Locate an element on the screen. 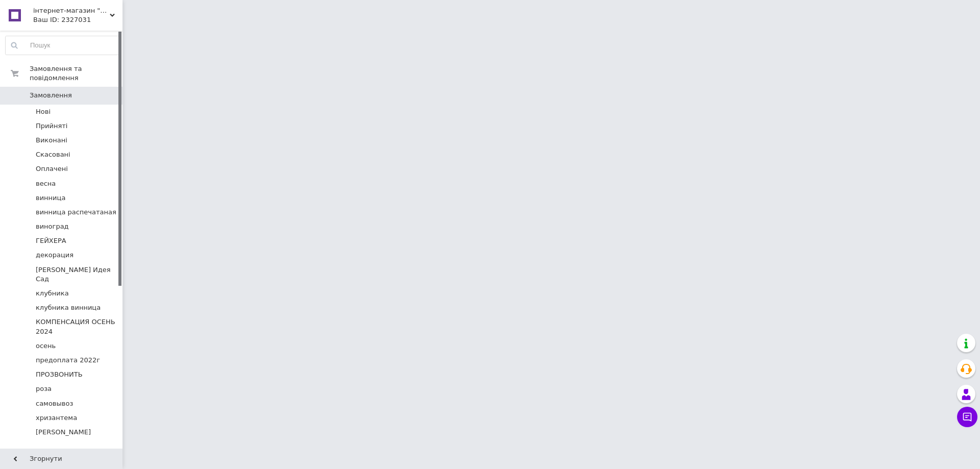  span: Нові is located at coordinates (43, 112).